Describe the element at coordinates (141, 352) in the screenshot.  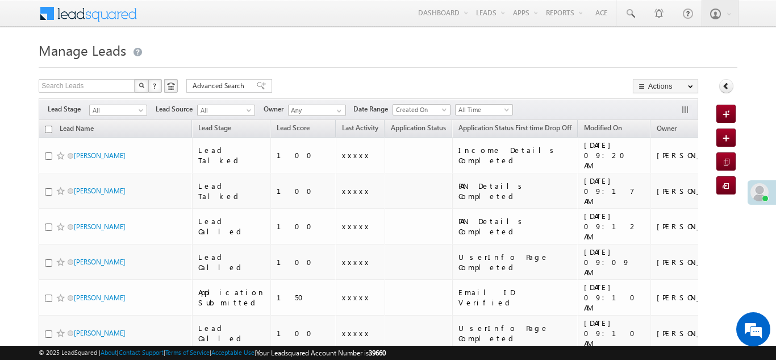
I see `a: Contact Support` at that location.